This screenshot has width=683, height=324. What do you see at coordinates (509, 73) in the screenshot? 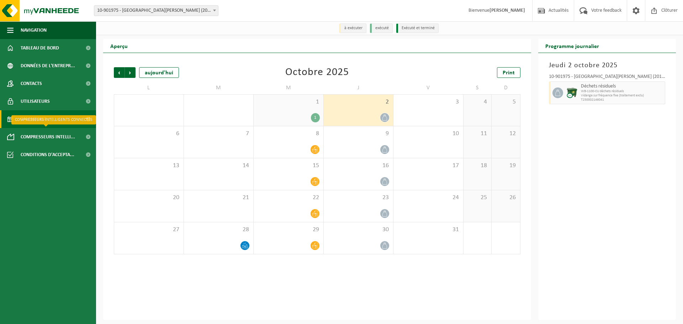
I see `span: Print` at bounding box center [509, 73].